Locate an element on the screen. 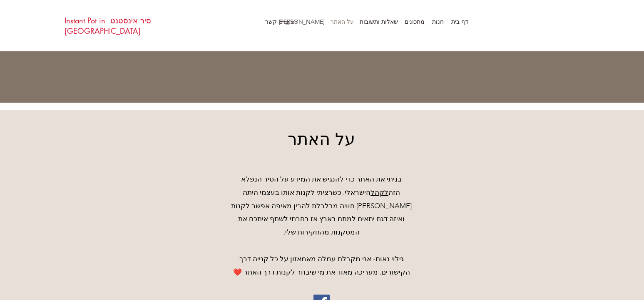 Image resolution: width=644 pixels, height=300 pixels. a: שאלות ותשובות is located at coordinates (380, 22).